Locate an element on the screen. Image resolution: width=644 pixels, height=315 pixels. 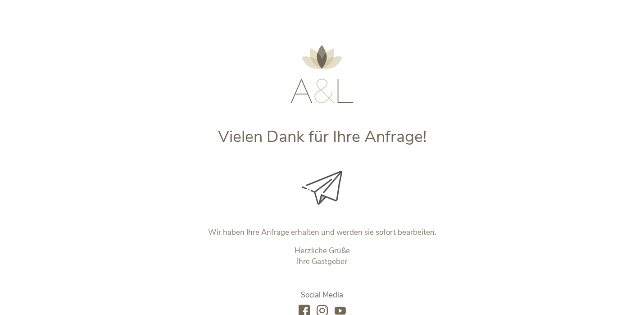
a: AMONTI & LUNARIS Wellnessresort is located at coordinates (322, 74).